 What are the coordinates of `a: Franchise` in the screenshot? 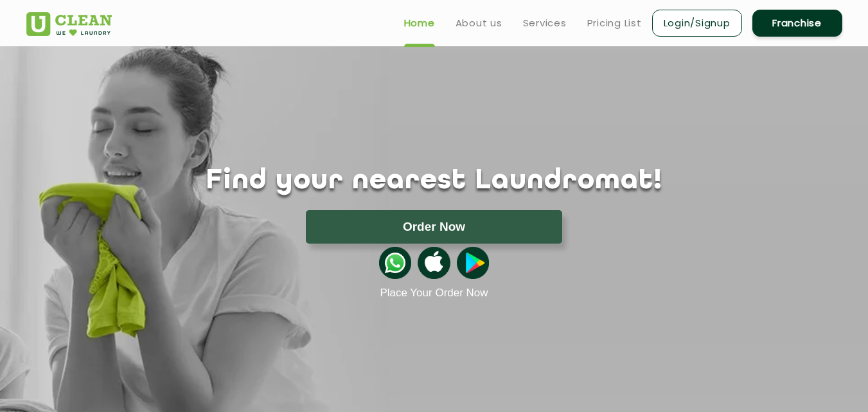 It's located at (797, 23).